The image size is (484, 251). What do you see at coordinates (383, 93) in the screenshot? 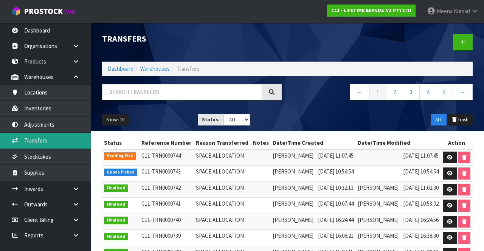
I see `nav: Page navigation` at bounding box center [383, 93].